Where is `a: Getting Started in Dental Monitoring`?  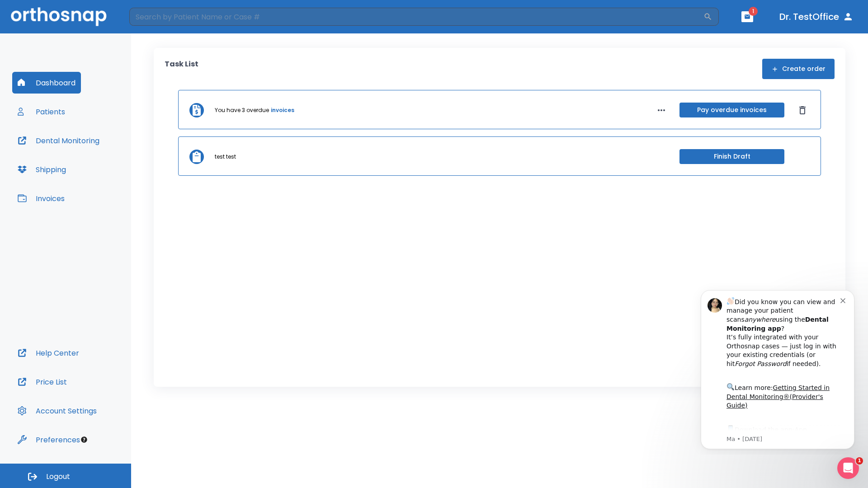 a: Getting Started in Dental Monitoring is located at coordinates (91, 110).